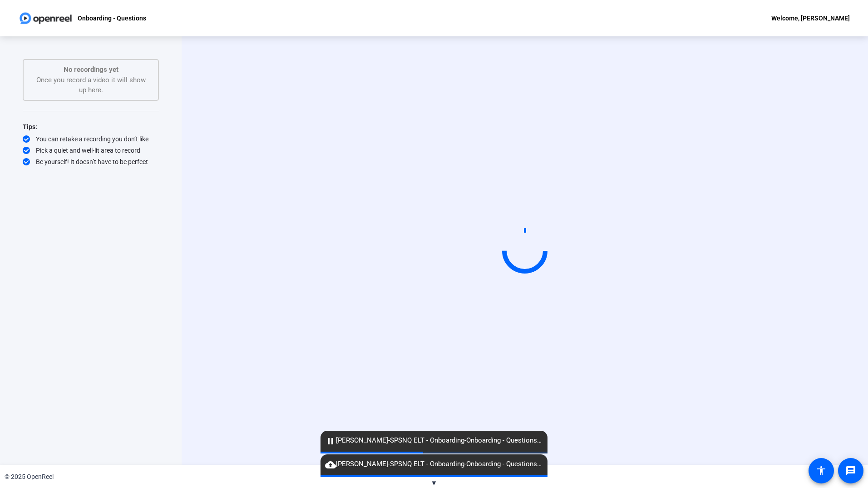 This screenshot has width=868, height=488. I want to click on div: Be yourself! It doesn’t have to be perfect, so click(91, 162).